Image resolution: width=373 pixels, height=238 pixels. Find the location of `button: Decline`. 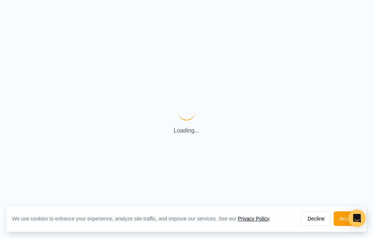

button: Decline is located at coordinates (316, 218).